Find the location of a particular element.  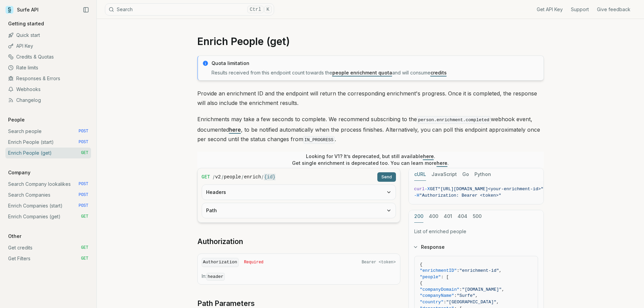

button: 401 is located at coordinates (448, 216).